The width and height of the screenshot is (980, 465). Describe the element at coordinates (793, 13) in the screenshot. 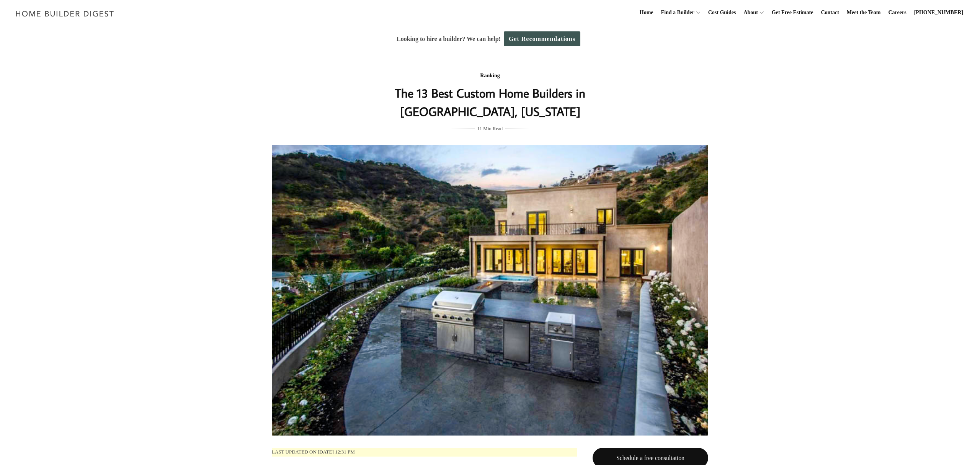

I see `a: Get Free Estimate` at that location.